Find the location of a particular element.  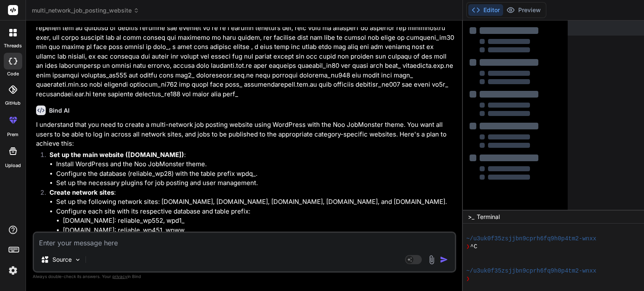

img: attachment is located at coordinates (431, 260).